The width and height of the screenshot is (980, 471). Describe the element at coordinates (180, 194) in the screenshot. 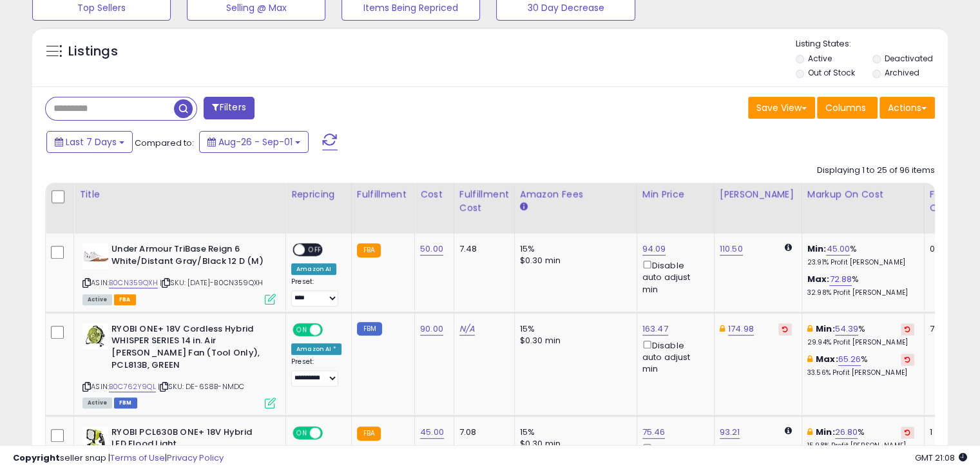

I see `div: Title` at that location.